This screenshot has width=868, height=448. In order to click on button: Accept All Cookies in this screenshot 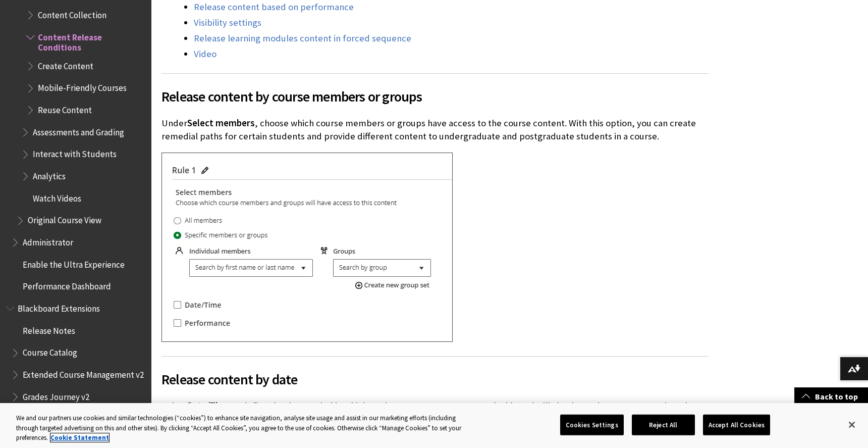, I will do `click(737, 425)`.